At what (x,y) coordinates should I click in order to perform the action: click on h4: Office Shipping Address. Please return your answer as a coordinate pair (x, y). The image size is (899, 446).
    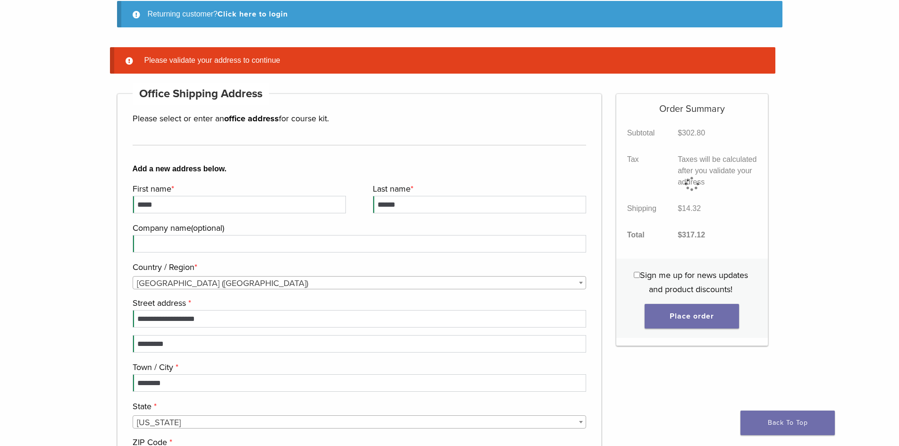
    Looking at the image, I should click on (201, 94).